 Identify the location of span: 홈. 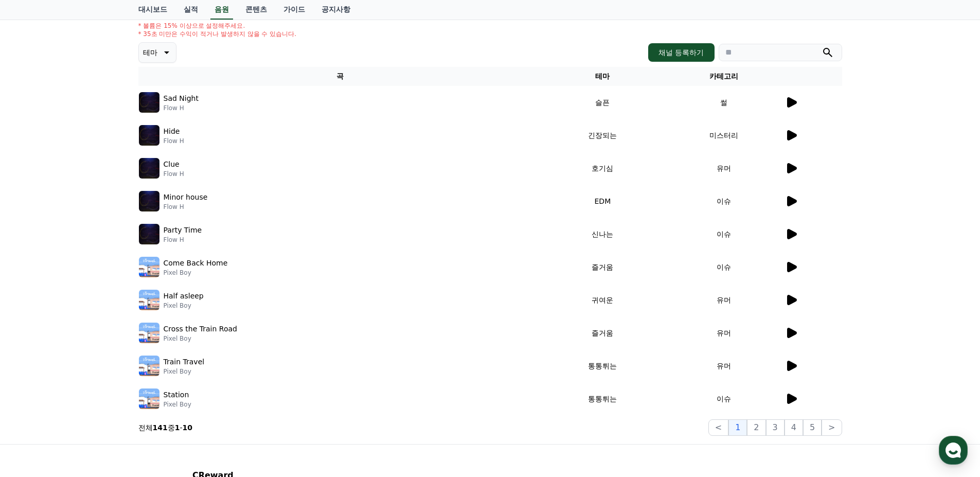
(35, 346).